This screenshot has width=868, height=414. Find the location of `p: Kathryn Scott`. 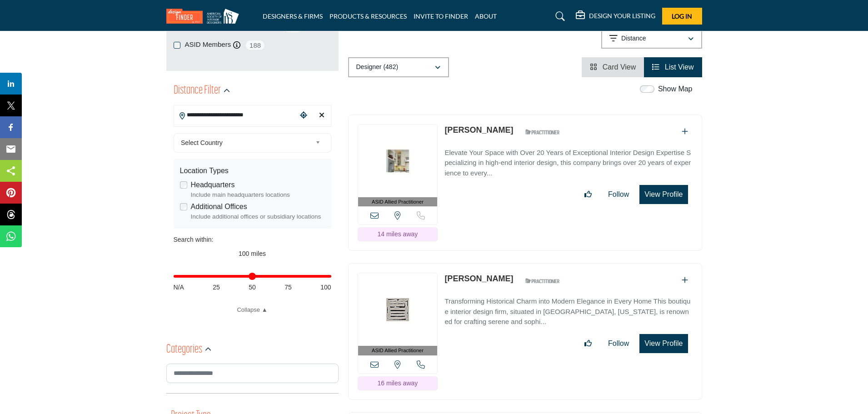

p: Kathryn Scott is located at coordinates (478, 279).